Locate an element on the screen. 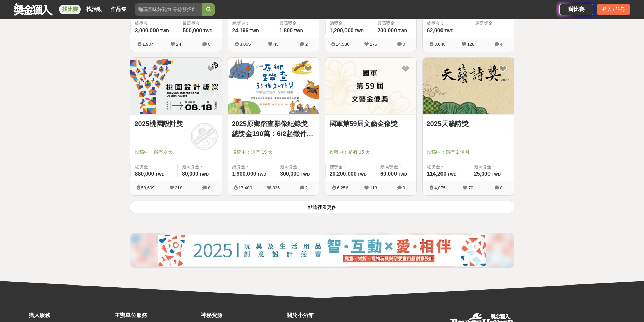  span: 投稿中：還有 2 個月 is located at coordinates (468, 152).